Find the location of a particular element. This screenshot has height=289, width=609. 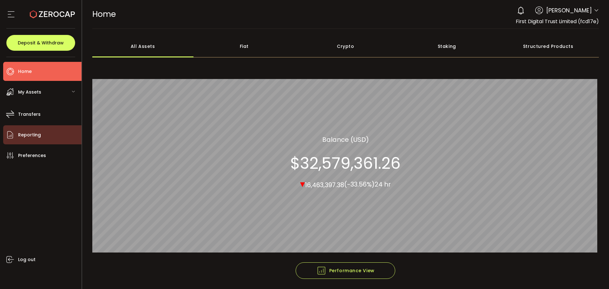

span: 16,463,397.38 is located at coordinates (325, 185).